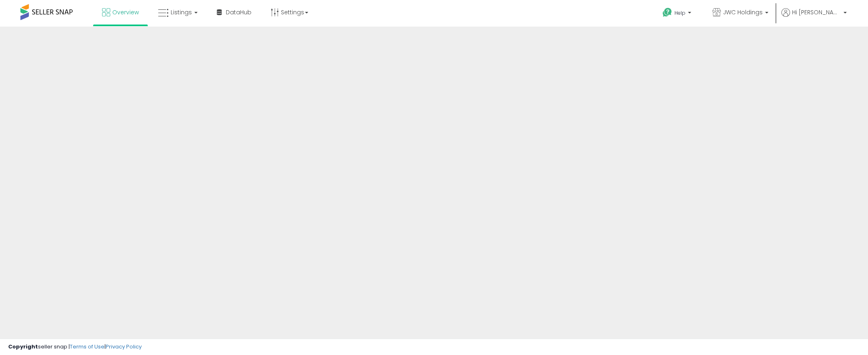  I want to click on span: Listings, so click(182, 12).